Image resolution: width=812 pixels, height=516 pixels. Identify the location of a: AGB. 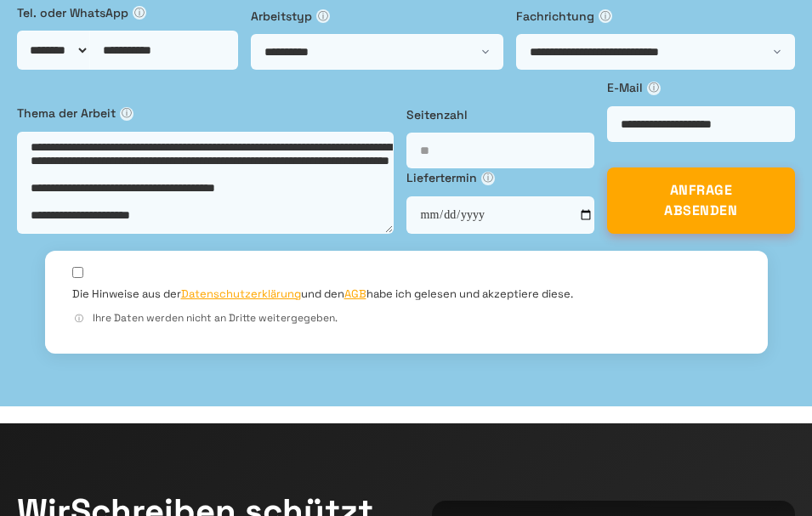
(355, 293).